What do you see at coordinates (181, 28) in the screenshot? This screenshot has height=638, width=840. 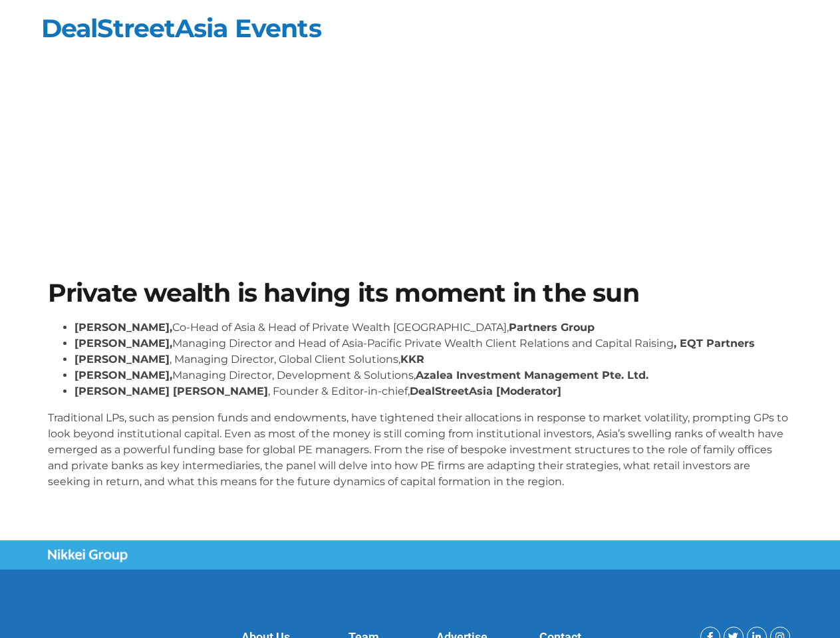 I see `a: DealStreetAsia Events` at bounding box center [181, 28].